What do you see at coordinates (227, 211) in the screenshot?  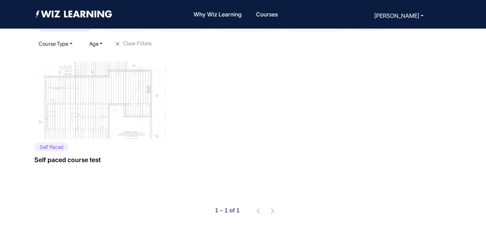 I see `div: 1 – 1 of 1` at bounding box center [227, 211].